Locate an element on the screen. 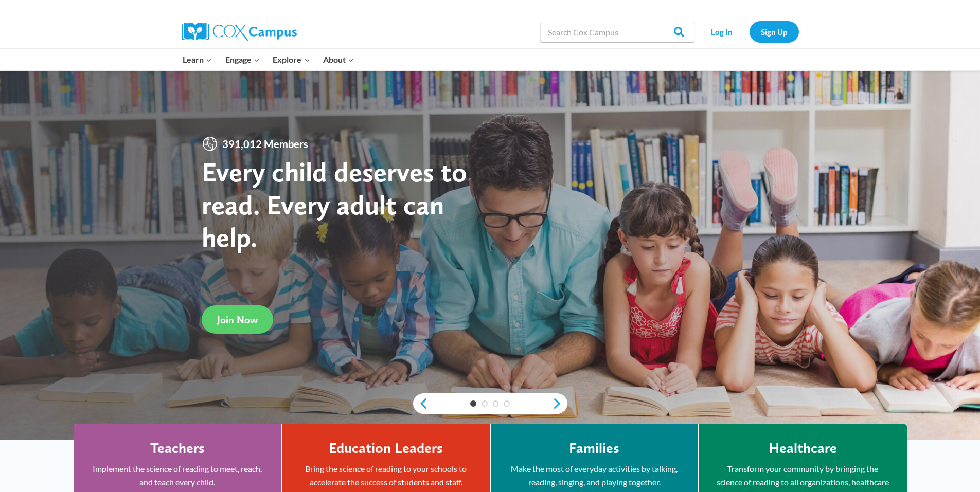  input: Search Cox Campus is located at coordinates (617, 32).